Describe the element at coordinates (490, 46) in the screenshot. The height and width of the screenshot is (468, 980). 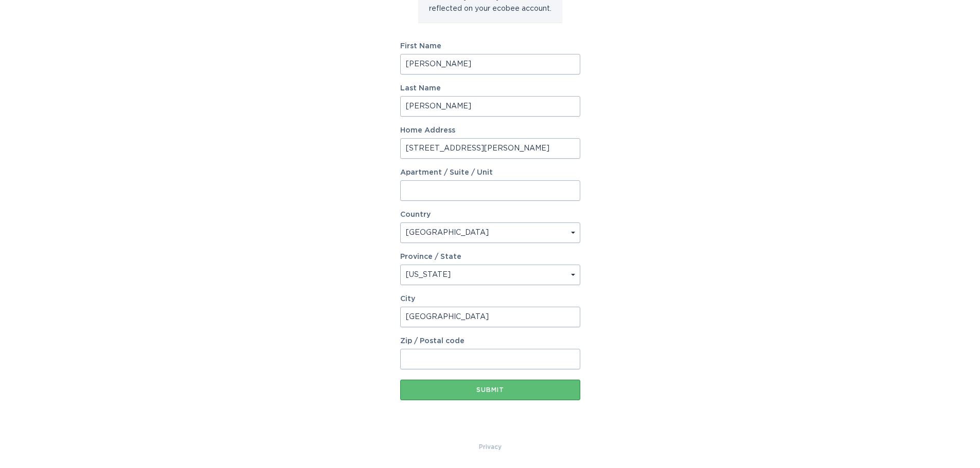
I see `label: First Name` at that location.